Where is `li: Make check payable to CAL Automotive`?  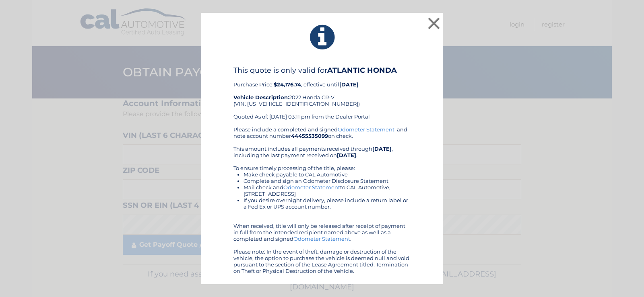 li: Make check payable to CAL Automotive is located at coordinates (327, 175).